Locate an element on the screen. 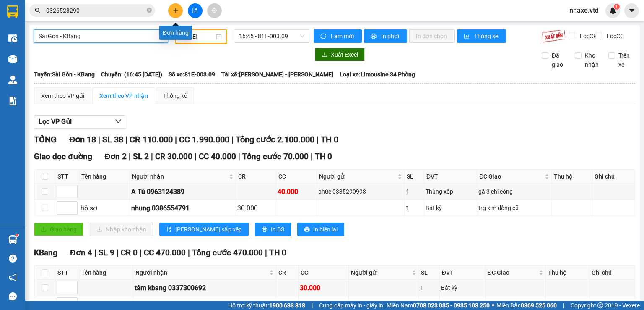  th: Thu hộ is located at coordinates (567, 272).